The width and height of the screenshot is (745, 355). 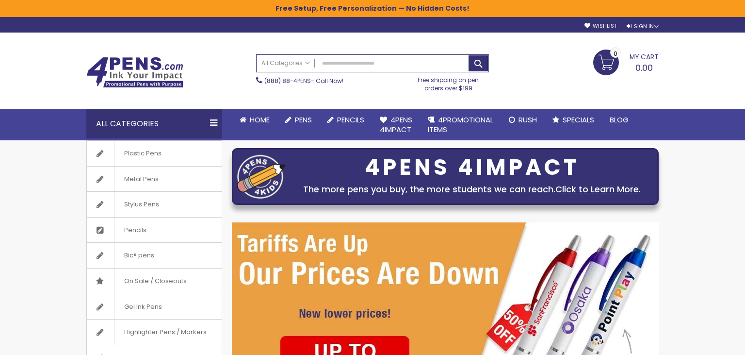 I want to click on span: Blog, so click(x=619, y=119).